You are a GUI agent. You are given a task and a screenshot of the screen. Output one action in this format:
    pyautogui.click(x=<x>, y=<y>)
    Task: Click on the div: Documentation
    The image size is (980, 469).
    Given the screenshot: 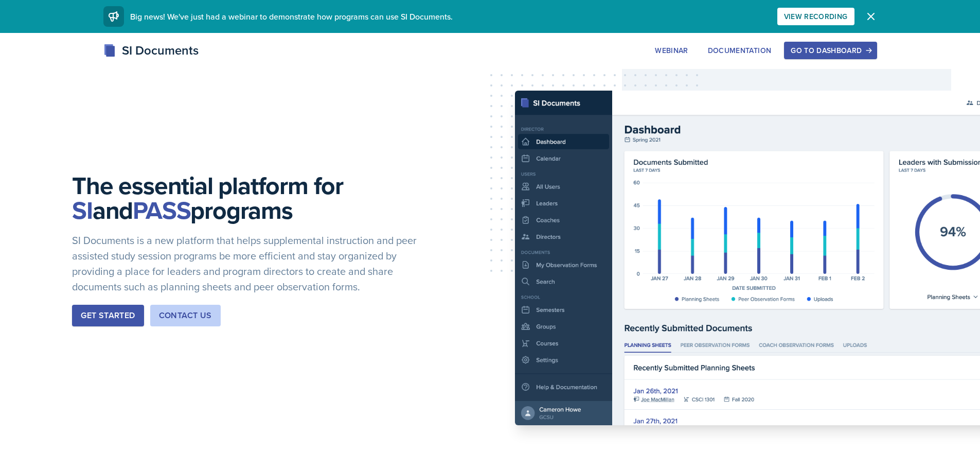 What is the action you would take?
    pyautogui.click(x=740, y=51)
    